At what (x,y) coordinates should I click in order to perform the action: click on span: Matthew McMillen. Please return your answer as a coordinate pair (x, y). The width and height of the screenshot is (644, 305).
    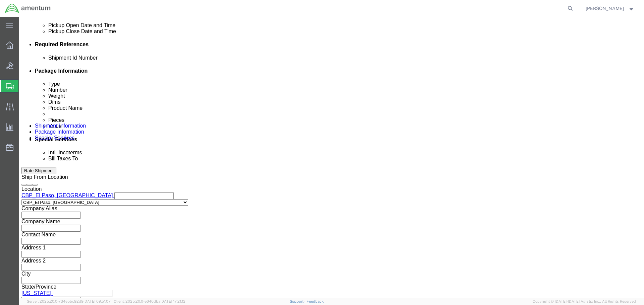
    Looking at the image, I should click on (605, 9).